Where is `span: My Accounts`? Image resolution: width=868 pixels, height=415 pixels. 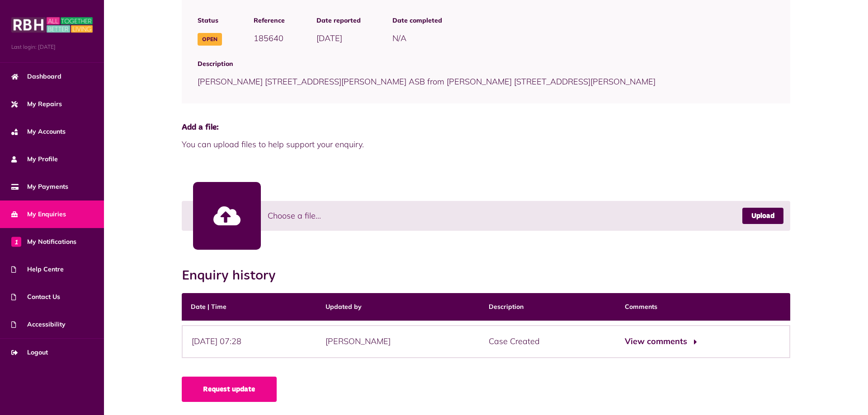
span: My Accounts is located at coordinates (38, 131).